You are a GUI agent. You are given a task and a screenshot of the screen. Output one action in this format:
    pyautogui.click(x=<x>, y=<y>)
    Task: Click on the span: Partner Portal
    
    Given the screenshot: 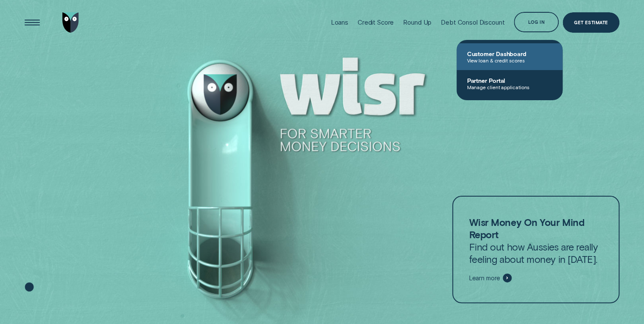 What is the action you would take?
    pyautogui.click(x=510, y=80)
    